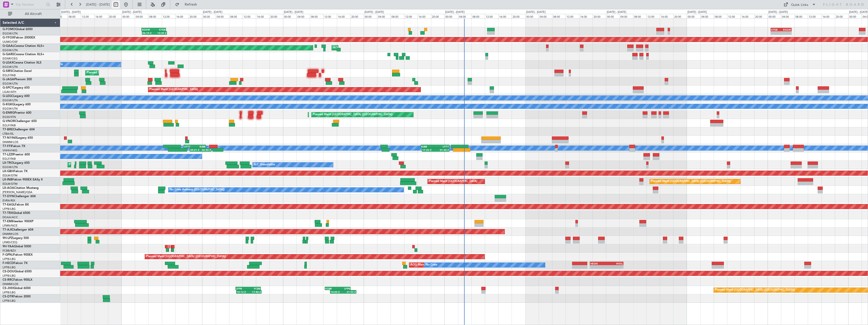  Describe the element at coordinates (8, 113) in the screenshot. I see `span: G-ENRG` at that location.